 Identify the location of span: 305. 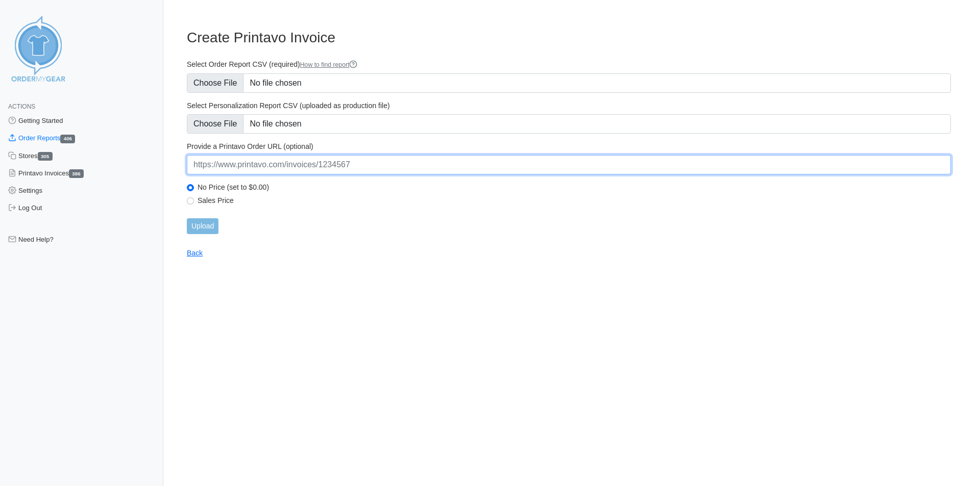
(45, 156).